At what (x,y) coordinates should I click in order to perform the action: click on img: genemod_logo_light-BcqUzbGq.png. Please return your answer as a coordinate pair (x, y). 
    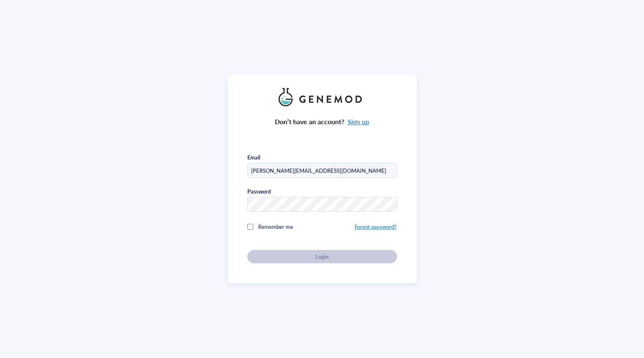
    Looking at the image, I should click on (322, 97).